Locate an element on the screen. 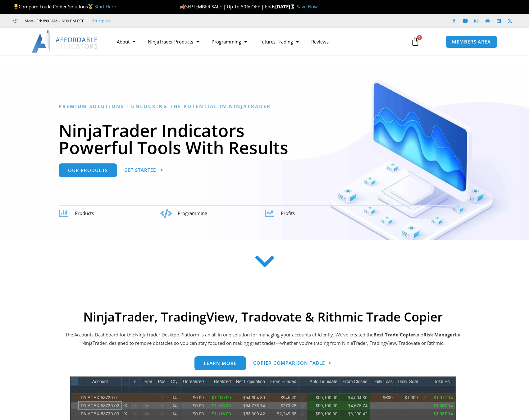  span: Profits is located at coordinates (288, 213).